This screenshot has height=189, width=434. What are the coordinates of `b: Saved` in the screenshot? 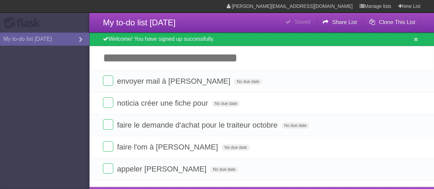 It's located at (302, 22).